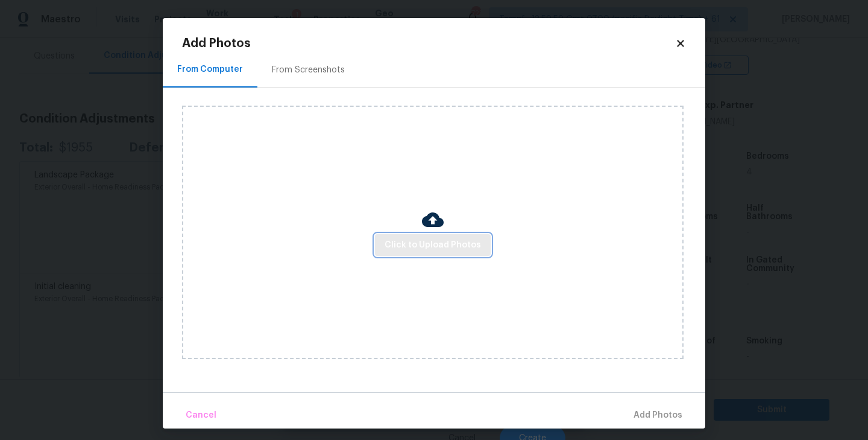  I want to click on span: Click to Upload Photos, so click(433, 245).